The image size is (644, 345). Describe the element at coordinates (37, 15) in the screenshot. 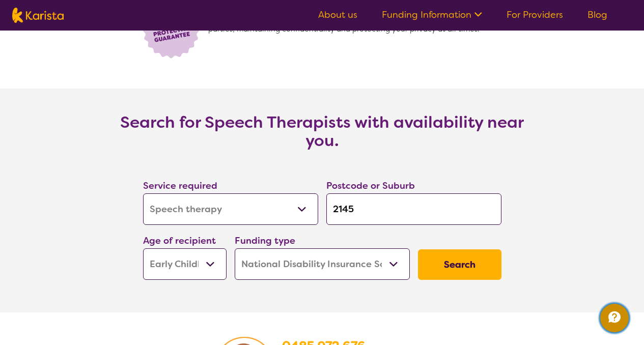

I see `img: Karista logo` at that location.